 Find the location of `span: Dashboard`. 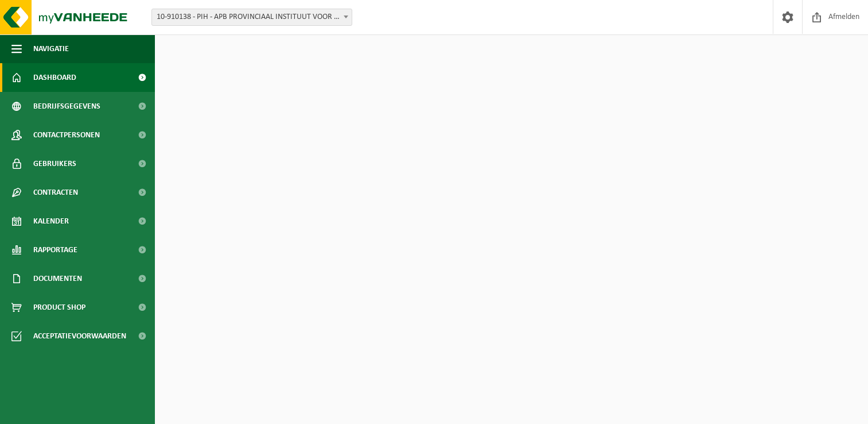

span: Dashboard is located at coordinates (55, 78).